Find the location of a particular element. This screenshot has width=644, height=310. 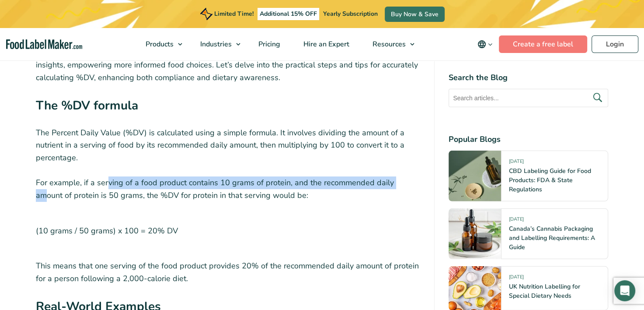

span: Products is located at coordinates (159, 44).